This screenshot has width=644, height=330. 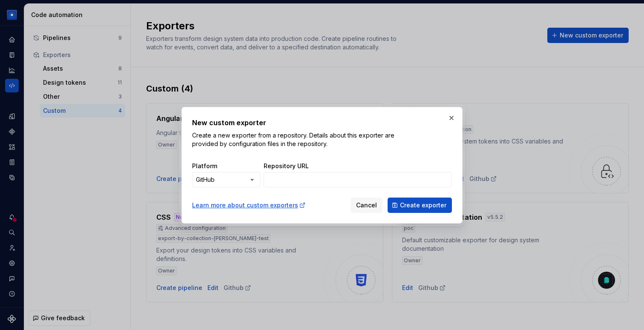 What do you see at coordinates (248, 205) in the screenshot?
I see `div: Learn more about custom exporters` at bounding box center [248, 205].